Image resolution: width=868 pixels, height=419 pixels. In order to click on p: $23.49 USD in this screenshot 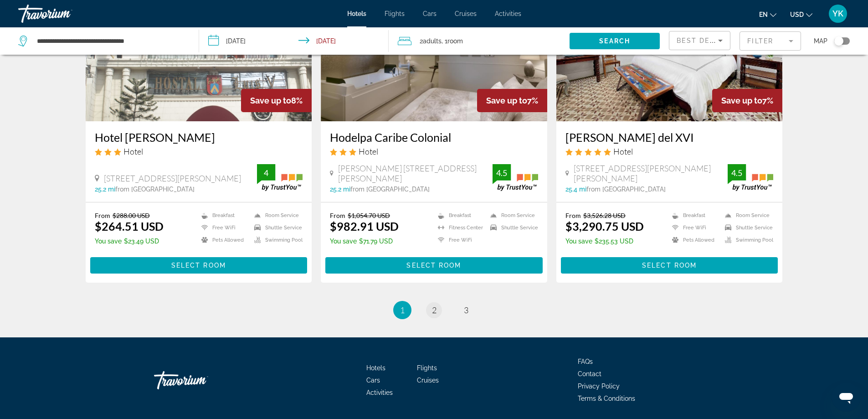, I will do `click(129, 241)`.